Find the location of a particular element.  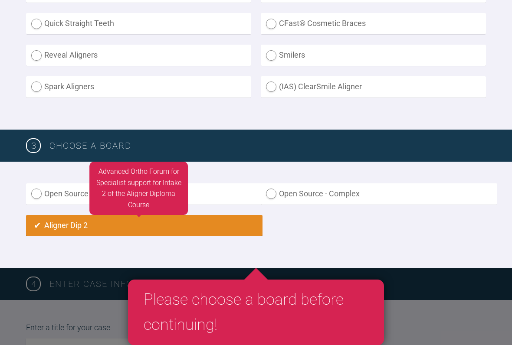

label: Spark Aligners is located at coordinates (138, 87).